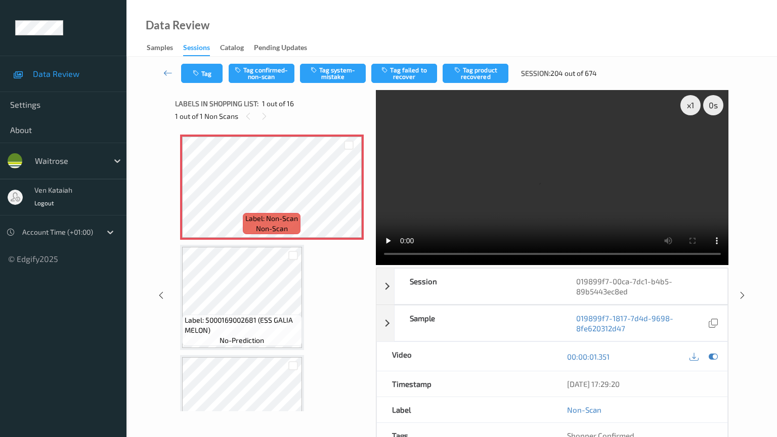 This screenshot has width=777, height=437. Describe the element at coordinates (272, 218) in the screenshot. I see `span: Label: Non-Scan` at that location.